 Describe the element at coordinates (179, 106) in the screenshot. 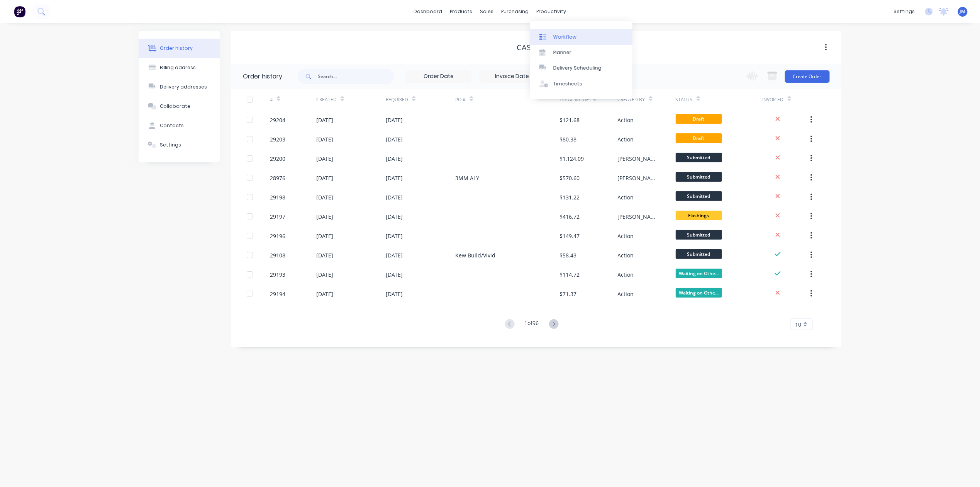

I see `button: Collaborate` at that location.